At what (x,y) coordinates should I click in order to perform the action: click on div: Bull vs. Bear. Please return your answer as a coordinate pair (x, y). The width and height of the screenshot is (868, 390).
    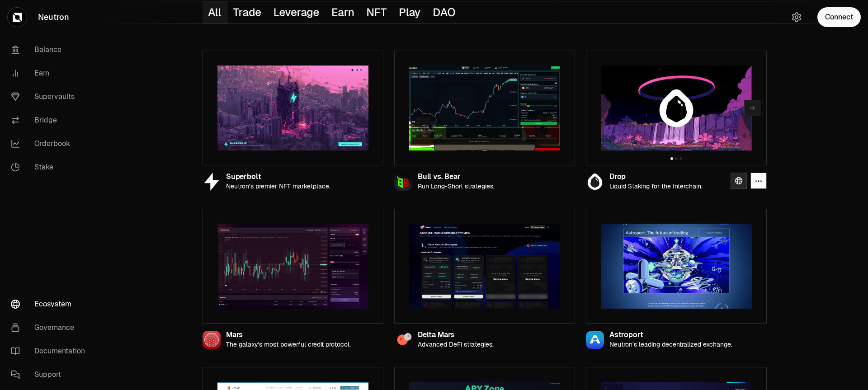
    Looking at the image, I should click on (456, 176).